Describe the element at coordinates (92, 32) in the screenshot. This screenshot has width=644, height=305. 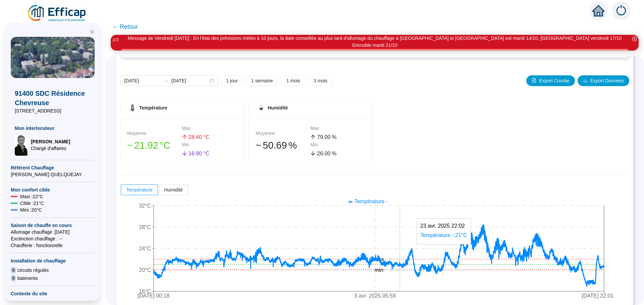
I see `span: double-left` at that location.